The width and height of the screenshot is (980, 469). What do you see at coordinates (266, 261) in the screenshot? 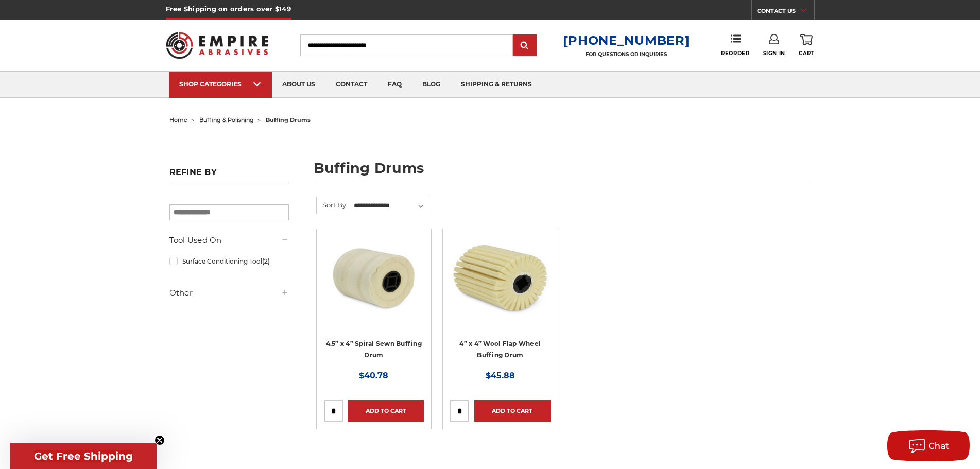
I see `span: (2)` at bounding box center [266, 261].